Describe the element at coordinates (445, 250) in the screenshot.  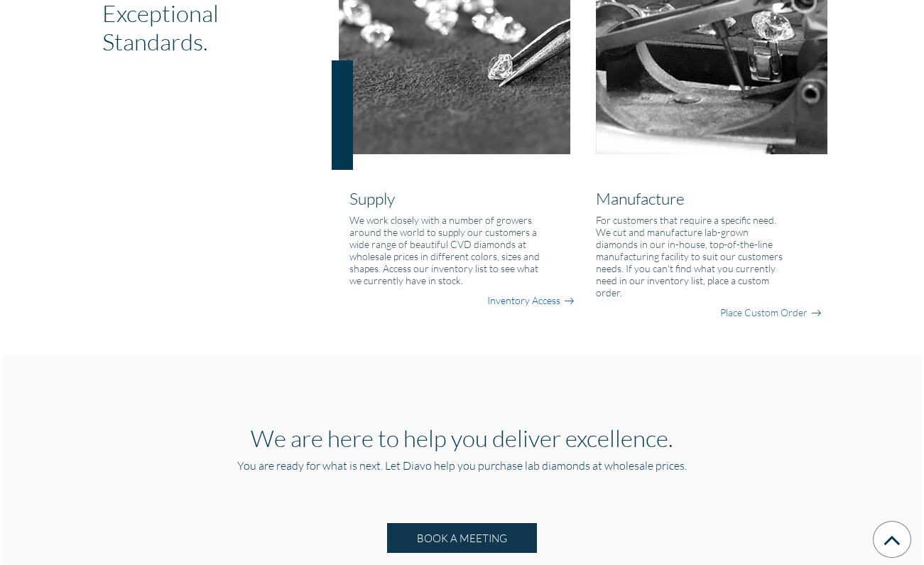
I see `h6: We work closely with a number of growers around the world to supply our customers a wide range of...` at that location.